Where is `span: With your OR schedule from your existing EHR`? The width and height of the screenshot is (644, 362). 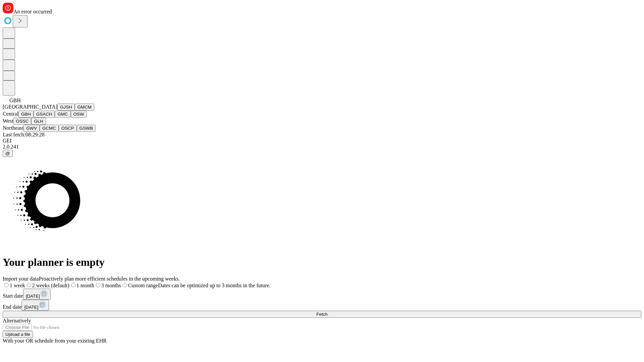 span: With your OR schedule from your existing EHR is located at coordinates (55, 340).